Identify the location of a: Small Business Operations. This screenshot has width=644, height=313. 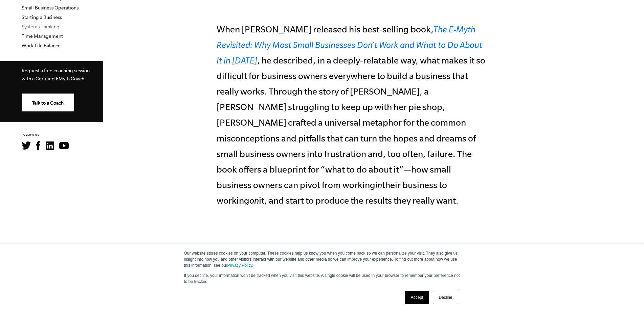
(50, 8).